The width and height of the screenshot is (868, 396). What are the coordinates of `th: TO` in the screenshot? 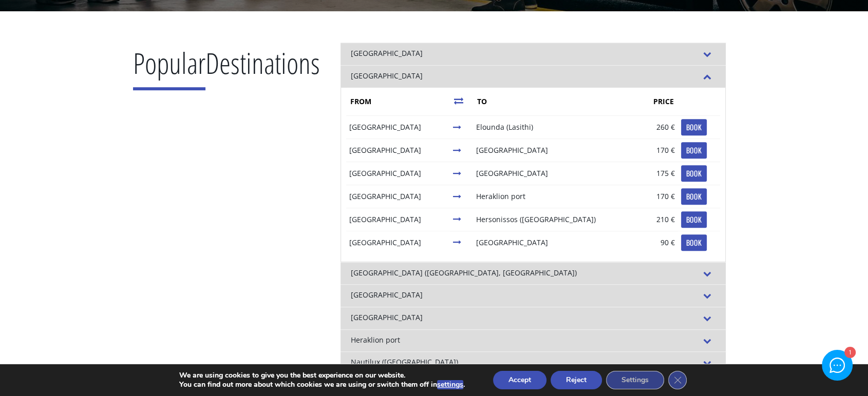 It's located at (556, 102).